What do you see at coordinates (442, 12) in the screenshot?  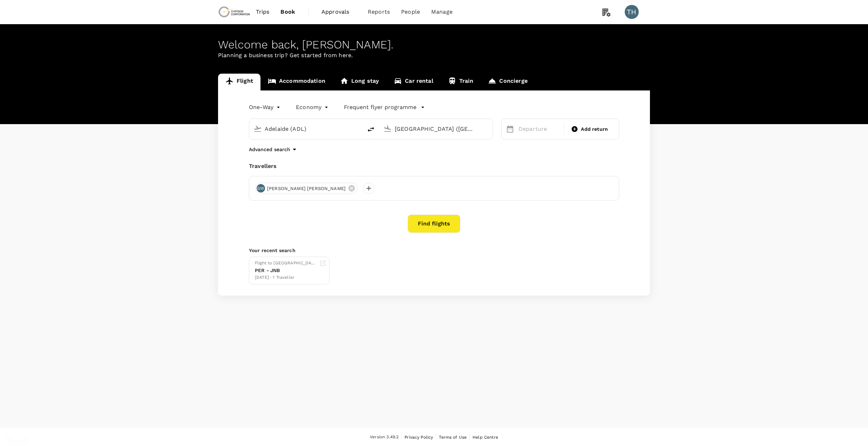 I see `span: Manage` at bounding box center [442, 12].